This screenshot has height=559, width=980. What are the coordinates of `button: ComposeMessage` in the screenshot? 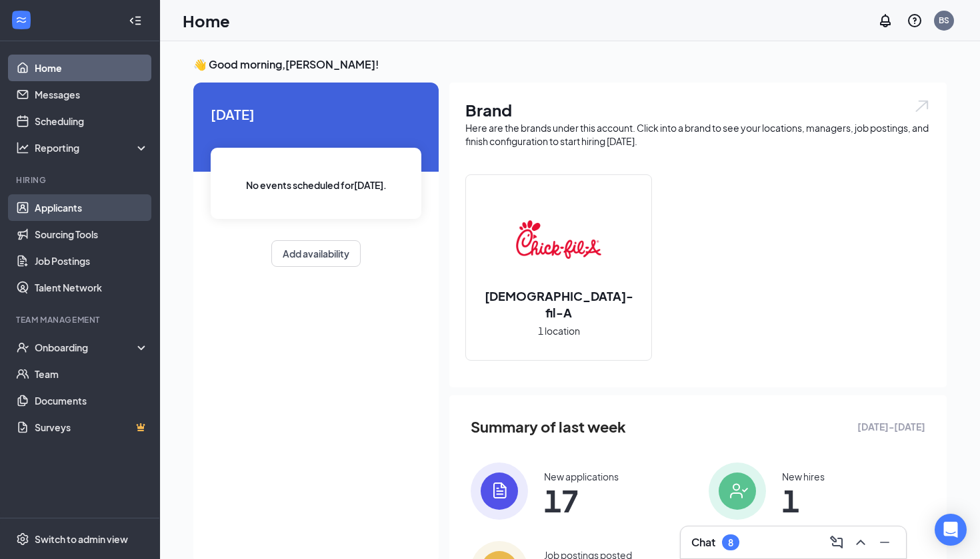 It's located at (837, 542).